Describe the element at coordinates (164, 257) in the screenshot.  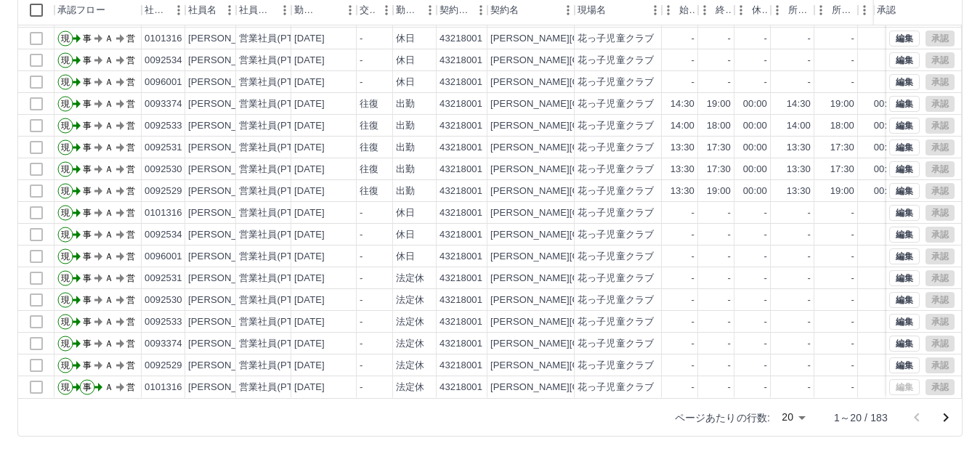
I see `div: 0096001` at that location.